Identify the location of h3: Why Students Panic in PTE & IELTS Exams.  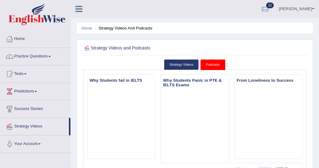
(195, 83).